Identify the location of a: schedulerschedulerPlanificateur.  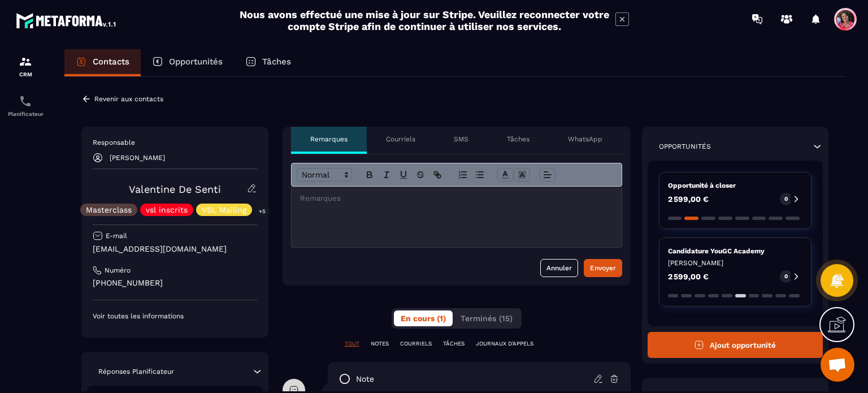
(25, 106).